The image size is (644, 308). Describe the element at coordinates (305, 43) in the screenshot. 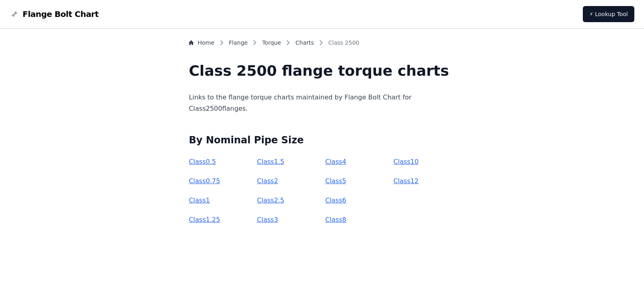

I see `a: Charts` at that location.